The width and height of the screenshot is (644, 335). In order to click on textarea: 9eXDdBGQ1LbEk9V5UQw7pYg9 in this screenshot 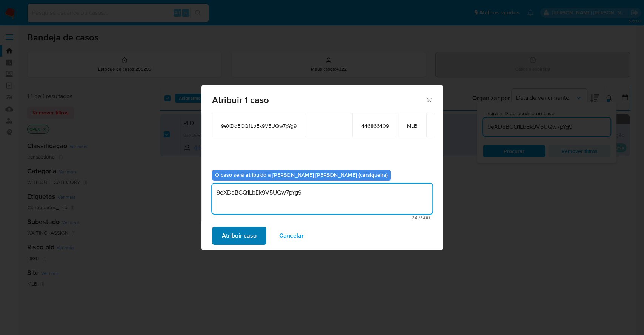, I will do `click(322, 199)`.